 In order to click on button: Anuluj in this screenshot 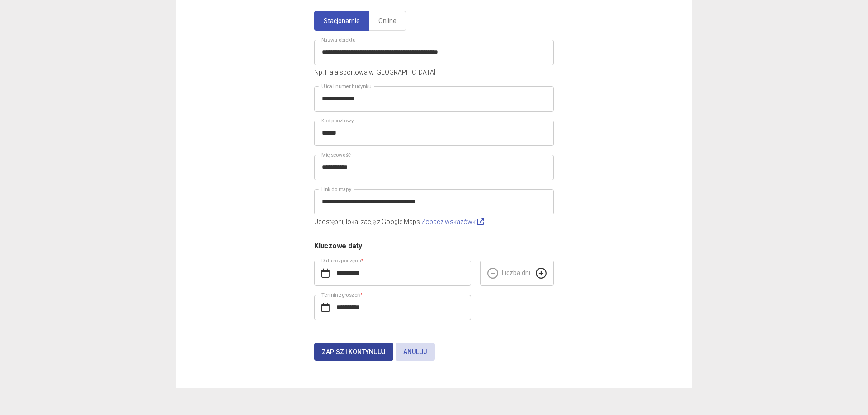, I will do `click(415, 353)`.